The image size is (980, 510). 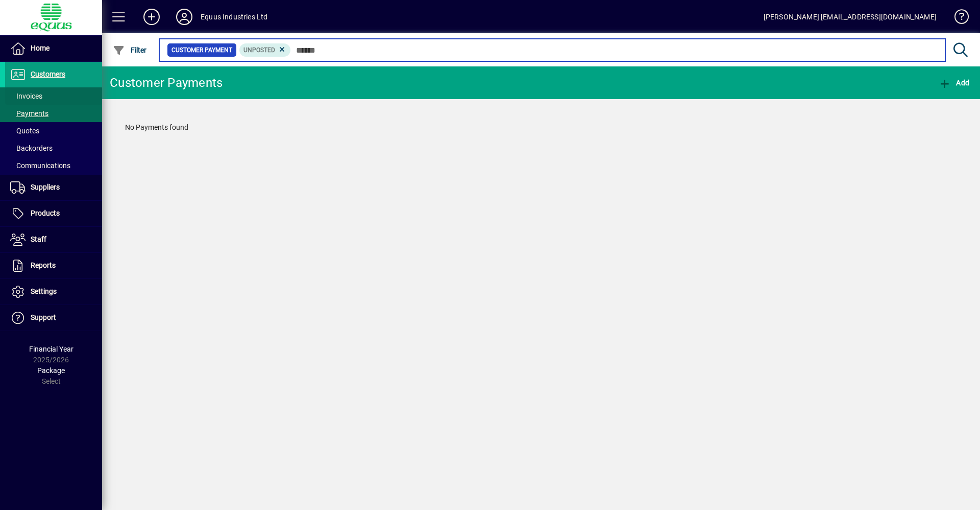 I want to click on div: Customer Payments, so click(x=166, y=83).